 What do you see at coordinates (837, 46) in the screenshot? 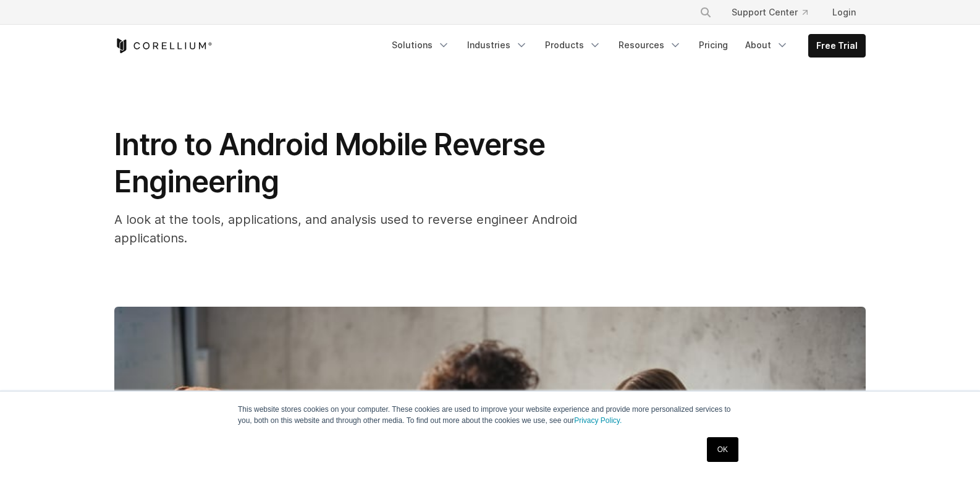
I see `a: Free Trial` at bounding box center [837, 46].